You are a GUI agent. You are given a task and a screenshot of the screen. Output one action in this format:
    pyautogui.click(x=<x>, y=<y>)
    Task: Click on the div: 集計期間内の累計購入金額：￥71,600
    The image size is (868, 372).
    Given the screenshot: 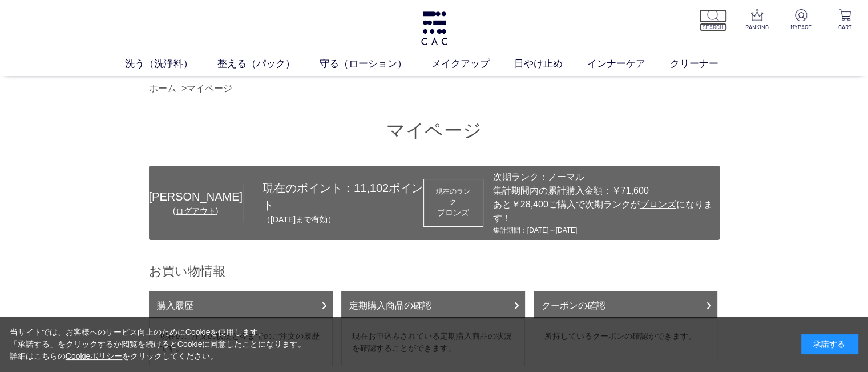 What is the action you would take?
    pyautogui.click(x=604, y=191)
    